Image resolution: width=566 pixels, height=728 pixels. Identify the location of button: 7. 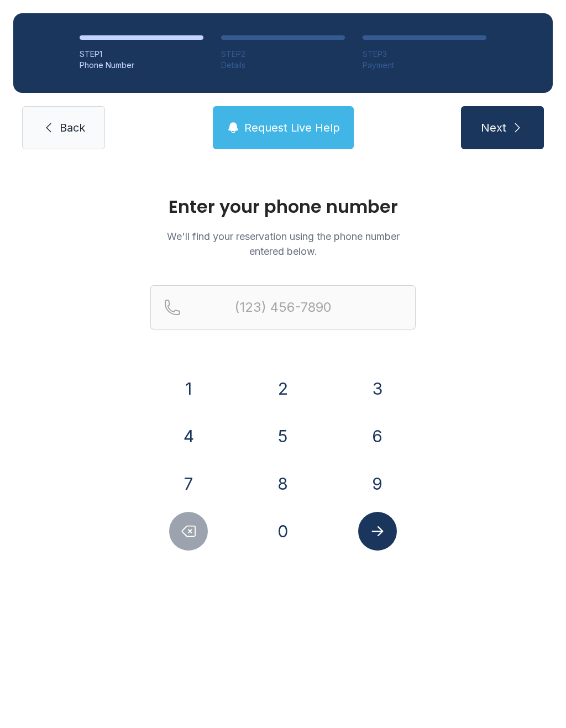
(189, 484).